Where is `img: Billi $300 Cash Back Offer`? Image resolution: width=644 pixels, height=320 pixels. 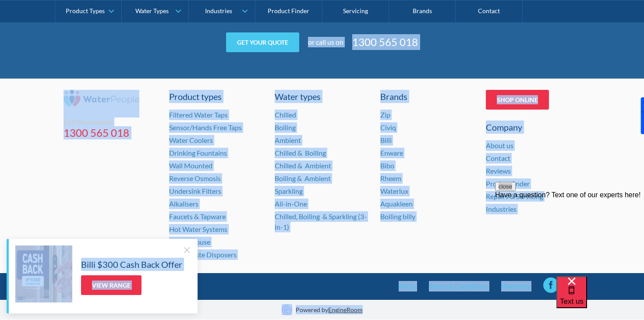 img: Billi $300 Cash Back Offer is located at coordinates (44, 274).